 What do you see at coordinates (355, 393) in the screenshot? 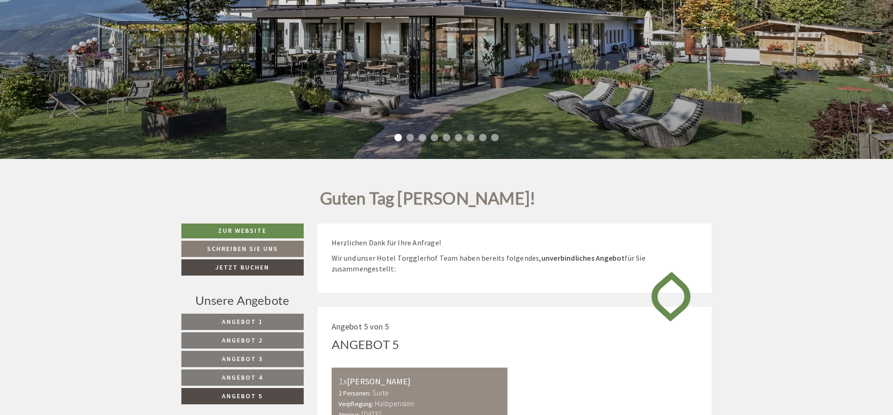
I see `small: 2 Personen:` at bounding box center [355, 393].